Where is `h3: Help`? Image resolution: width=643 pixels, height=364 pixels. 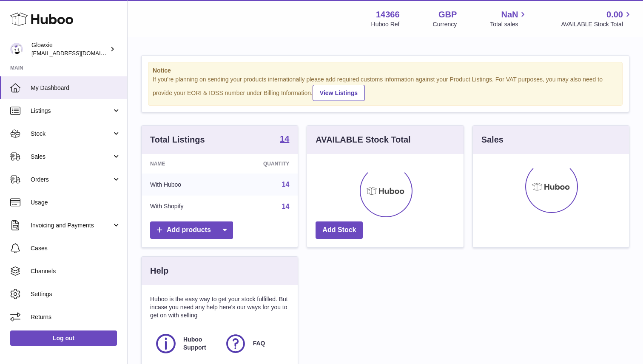
h3: Help is located at coordinates (159, 271).